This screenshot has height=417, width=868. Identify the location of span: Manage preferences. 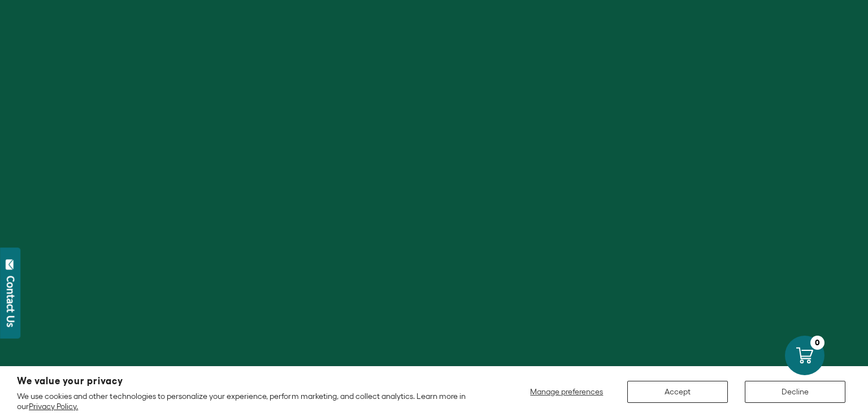
(566, 391).